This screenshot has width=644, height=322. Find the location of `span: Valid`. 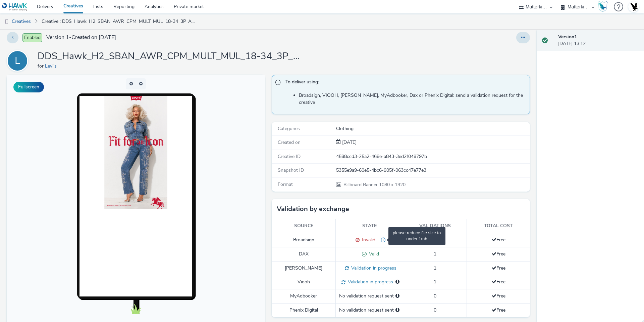

span: Valid is located at coordinates (373, 254).